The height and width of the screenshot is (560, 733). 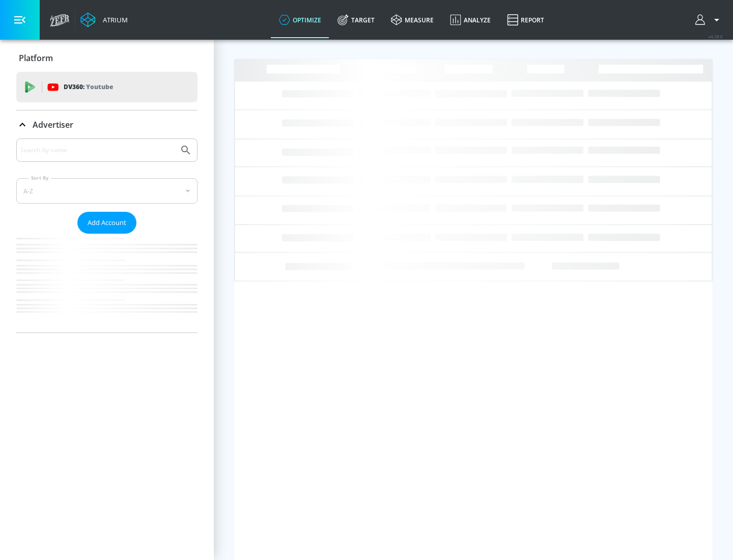 I want to click on span: v 4.28.0, so click(x=716, y=36).